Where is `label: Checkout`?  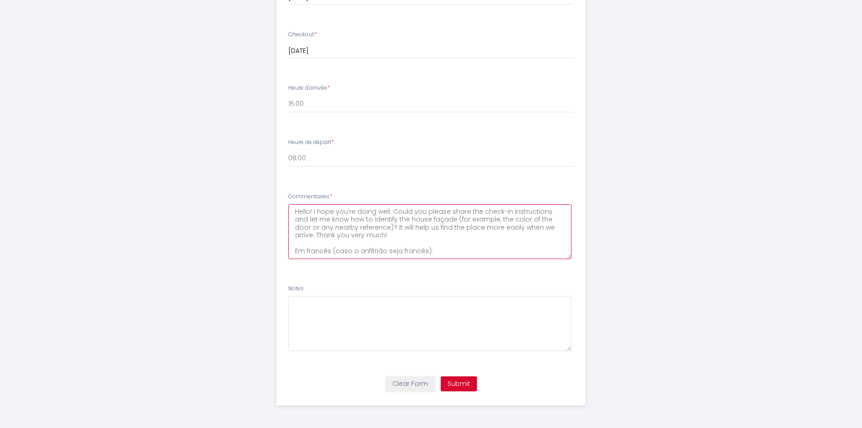 label: Checkout is located at coordinates (302, 34).